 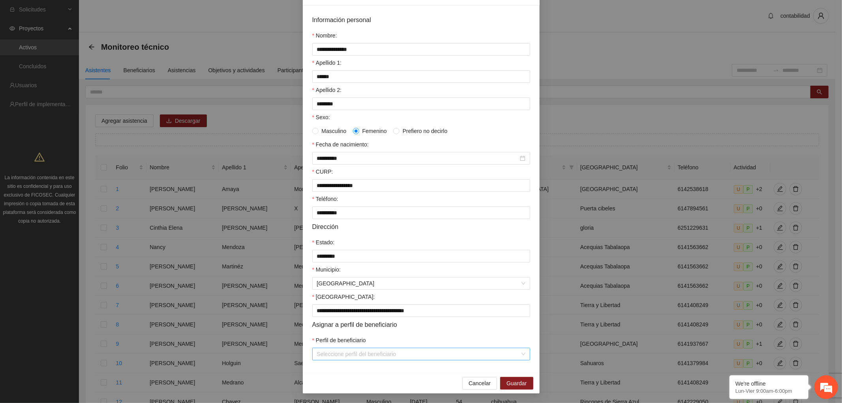 What do you see at coordinates (326, 270) in the screenshot?
I see `label: Municipio:` at bounding box center [326, 270].